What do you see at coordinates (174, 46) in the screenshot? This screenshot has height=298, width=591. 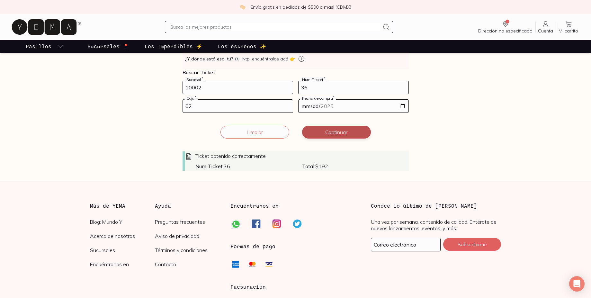 I see `a: Los Imperdibles ⚡️` at bounding box center [174, 46].